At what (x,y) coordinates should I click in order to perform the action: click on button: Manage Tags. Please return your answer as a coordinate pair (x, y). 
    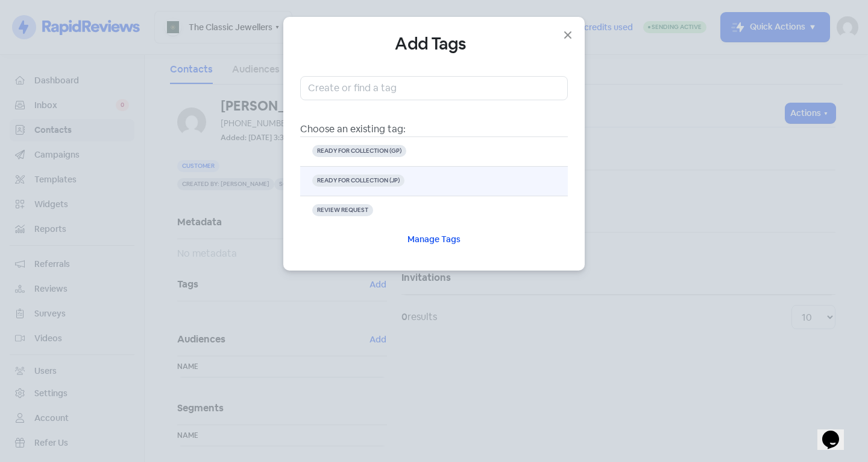
    Looking at the image, I should click on (434, 239).